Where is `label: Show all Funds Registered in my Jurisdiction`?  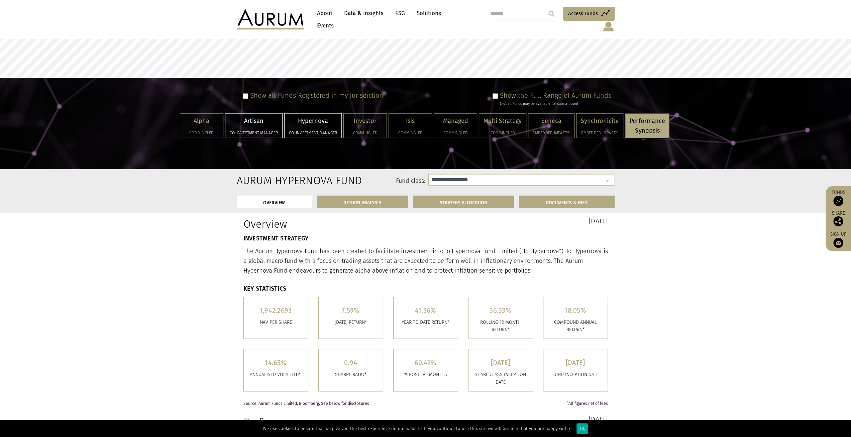
label: Show all Funds Registered in my Jurisdiction is located at coordinates (317, 95).